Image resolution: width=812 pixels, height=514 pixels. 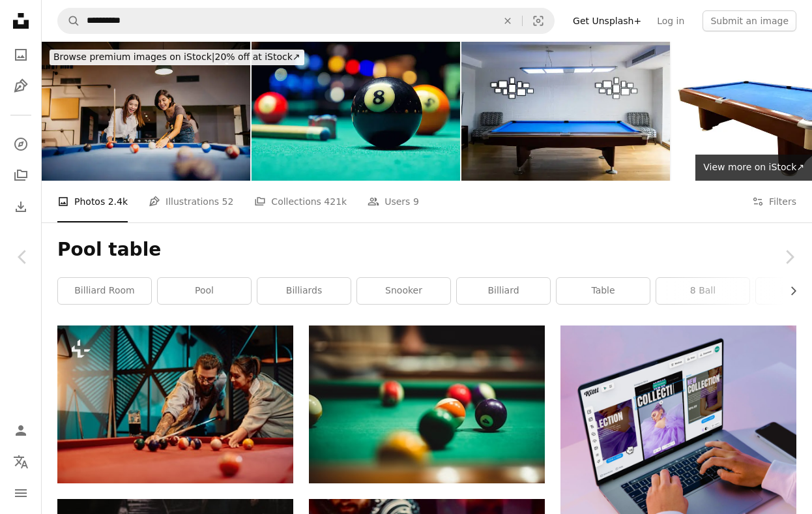 What do you see at coordinates (753, 167) in the screenshot?
I see `span: View more on iStock ↗` at bounding box center [753, 167].